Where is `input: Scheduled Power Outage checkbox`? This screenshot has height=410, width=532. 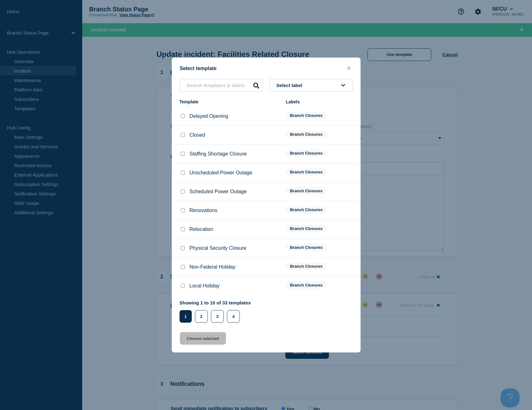
input: Scheduled Power Outage checkbox is located at coordinates (183, 191).